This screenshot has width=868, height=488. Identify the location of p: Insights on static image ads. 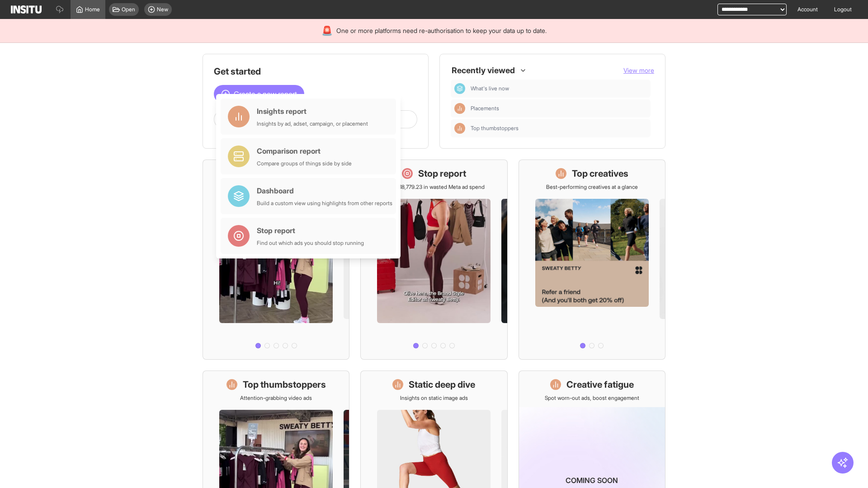
(434, 399).